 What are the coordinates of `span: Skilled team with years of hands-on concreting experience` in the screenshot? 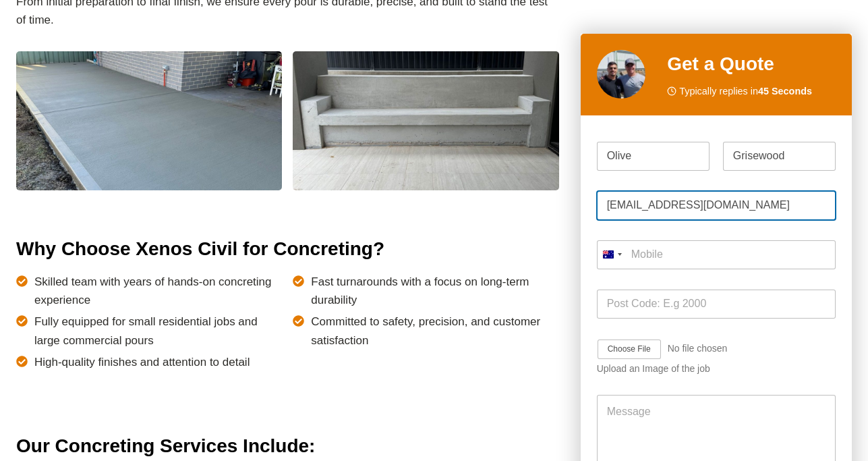 It's located at (157, 291).